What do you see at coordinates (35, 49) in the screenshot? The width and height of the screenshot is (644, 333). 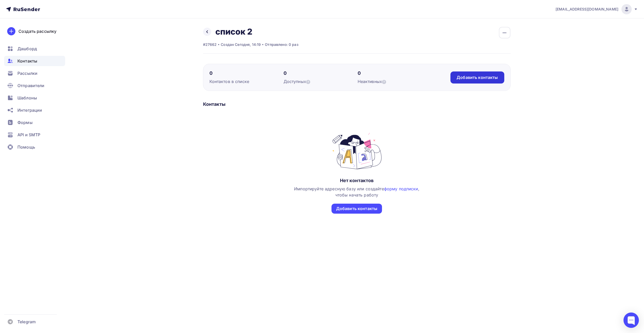 I see `a: Дашборд` at bounding box center [35, 49].